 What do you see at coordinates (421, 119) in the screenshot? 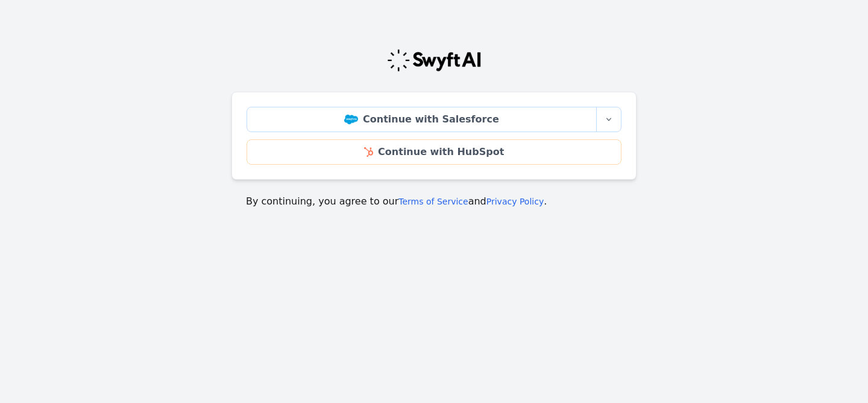
I see `a: Continue with Salesforce` at bounding box center [421, 119].